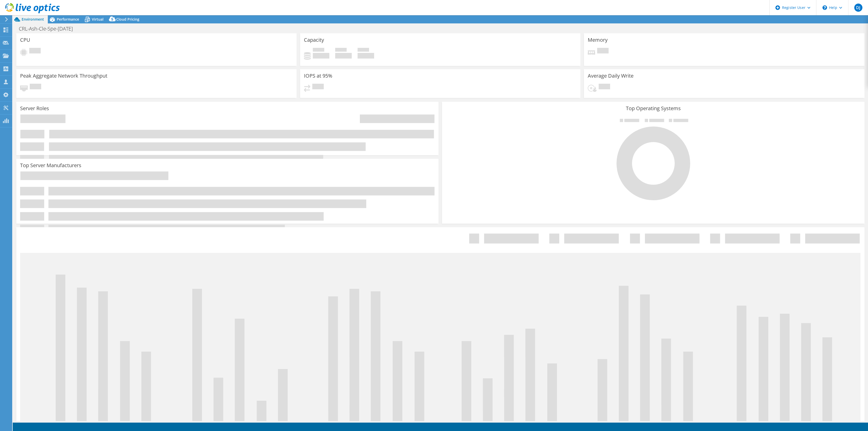  I want to click on h3: CPU, so click(25, 40).